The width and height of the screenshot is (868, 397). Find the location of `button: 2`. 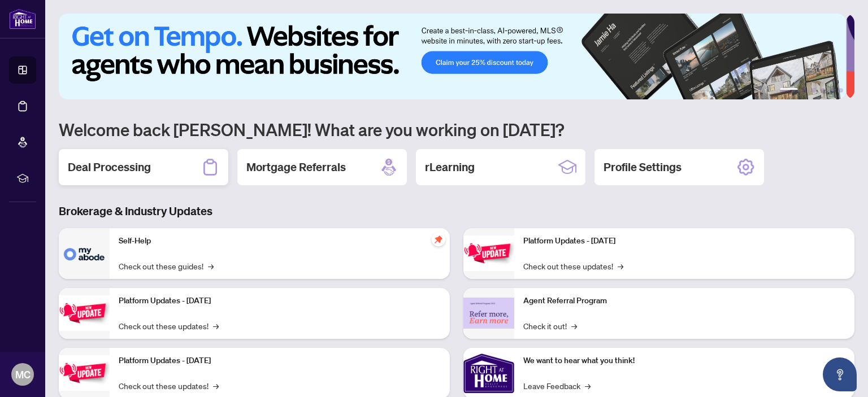

button: 2 is located at coordinates (805, 91).